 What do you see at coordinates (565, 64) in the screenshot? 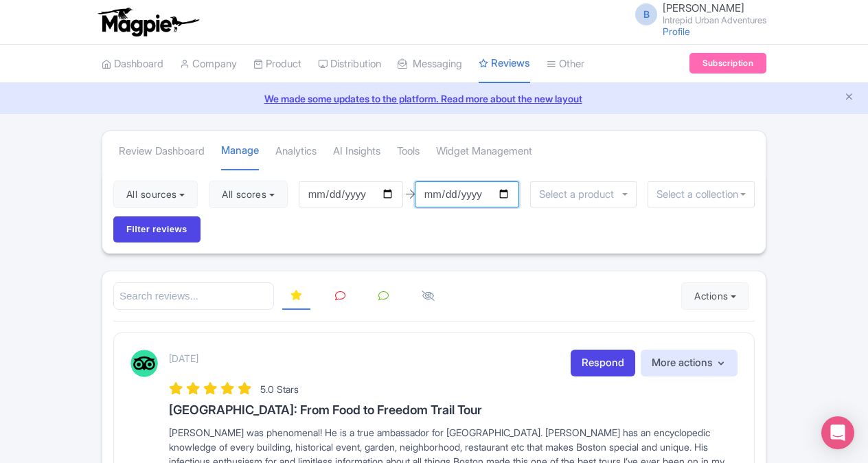
I see `a: Other` at bounding box center [565, 64].